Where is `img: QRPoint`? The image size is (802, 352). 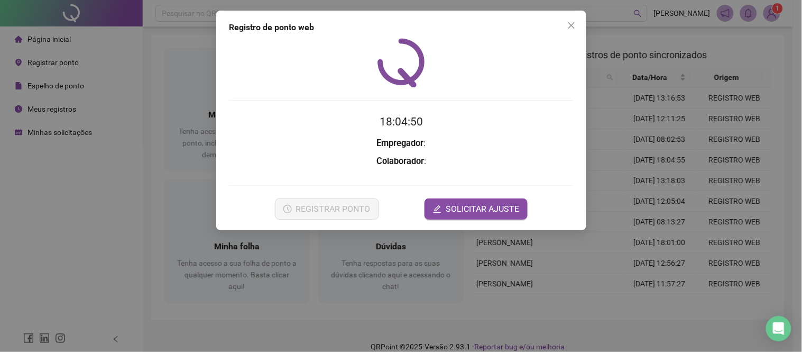 img: QRPoint is located at coordinates (402, 62).